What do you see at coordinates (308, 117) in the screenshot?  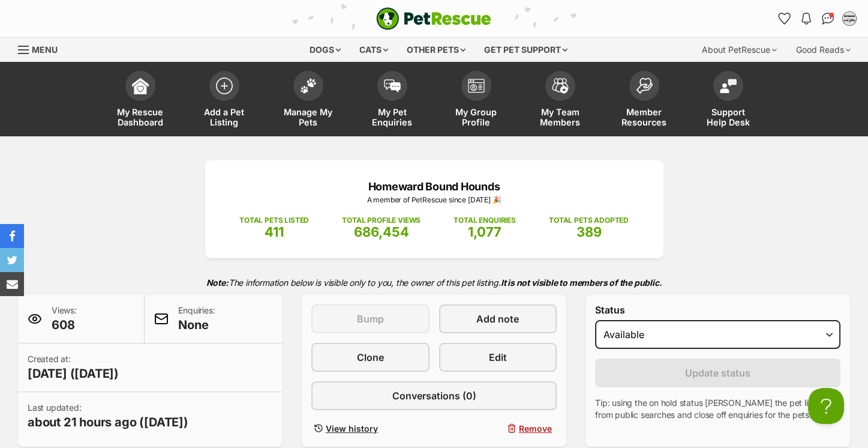 I see `span: Manage My Pets` at bounding box center [308, 117].